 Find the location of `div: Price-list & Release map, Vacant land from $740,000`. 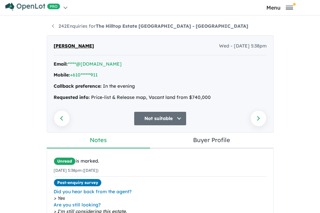

div: Price-list & Release map, Vacant land from $740,000 is located at coordinates (160, 97).